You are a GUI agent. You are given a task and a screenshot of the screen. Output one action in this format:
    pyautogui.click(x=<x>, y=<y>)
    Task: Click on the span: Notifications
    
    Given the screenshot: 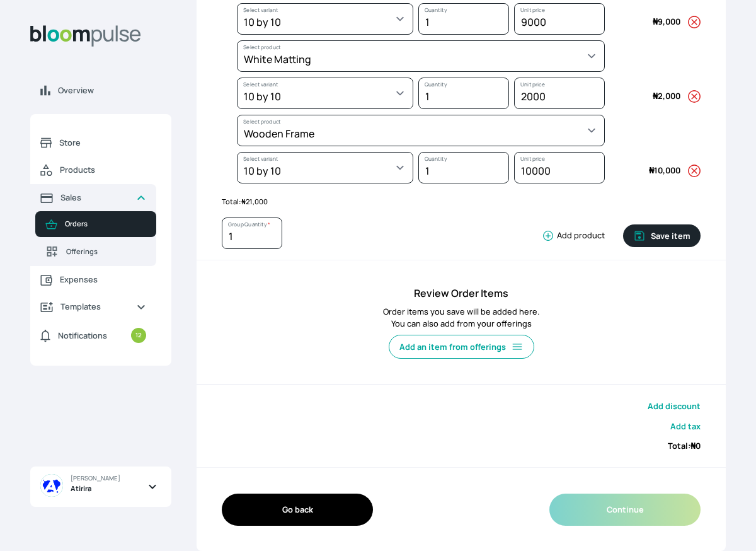 What is the action you would take?
    pyautogui.click(x=82, y=335)
    